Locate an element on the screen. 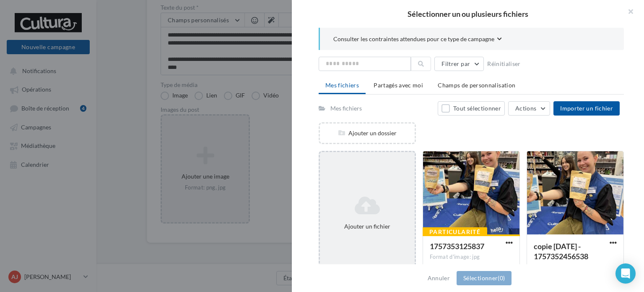 This screenshot has height=292, width=644. button: Filtrer par is located at coordinates (459, 64).